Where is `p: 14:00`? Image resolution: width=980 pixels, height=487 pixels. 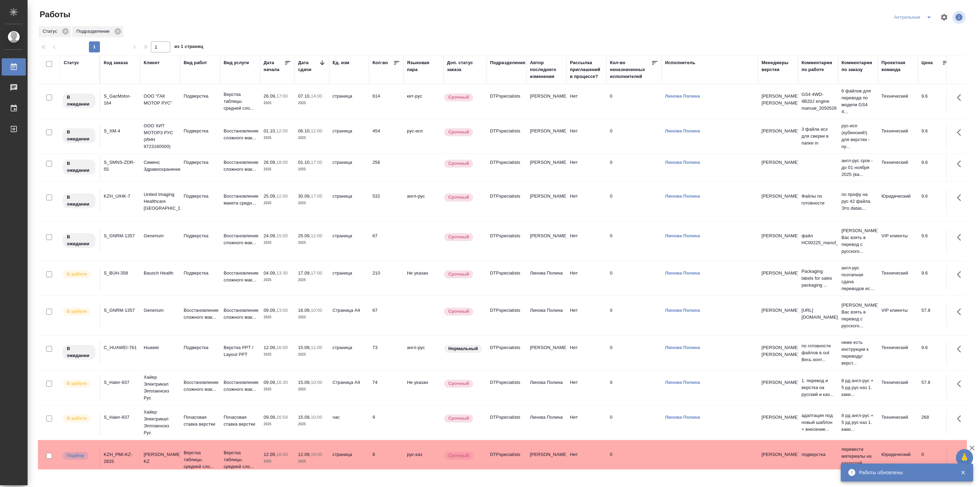
p: 14:00 is located at coordinates (316, 96).